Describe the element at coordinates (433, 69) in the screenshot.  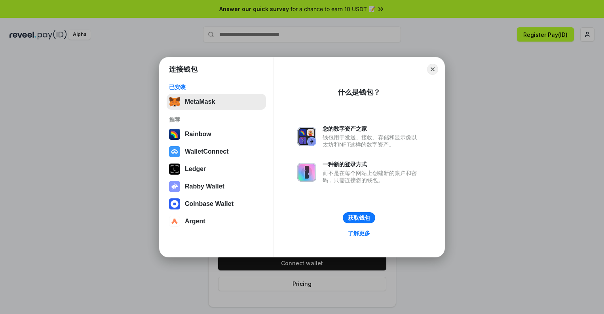
I see `button: Close` at that location.